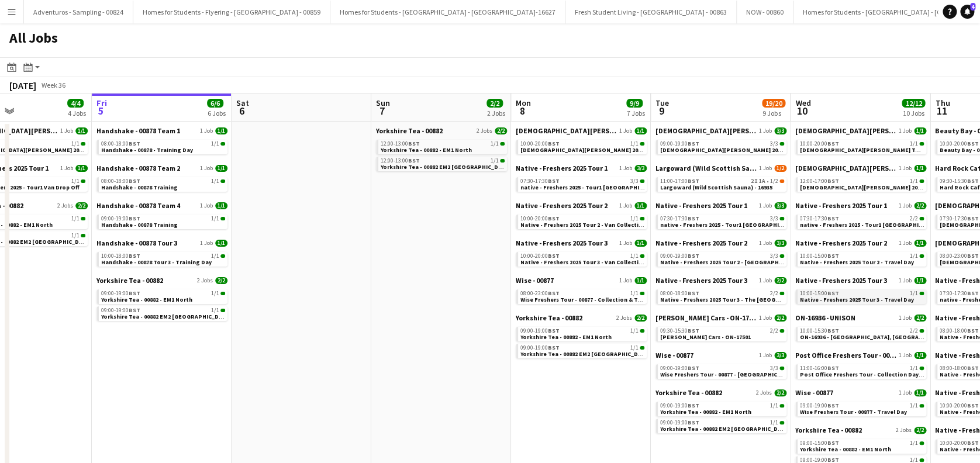 The image size is (980, 463). I want to click on span: 1/2, so click(774, 181).